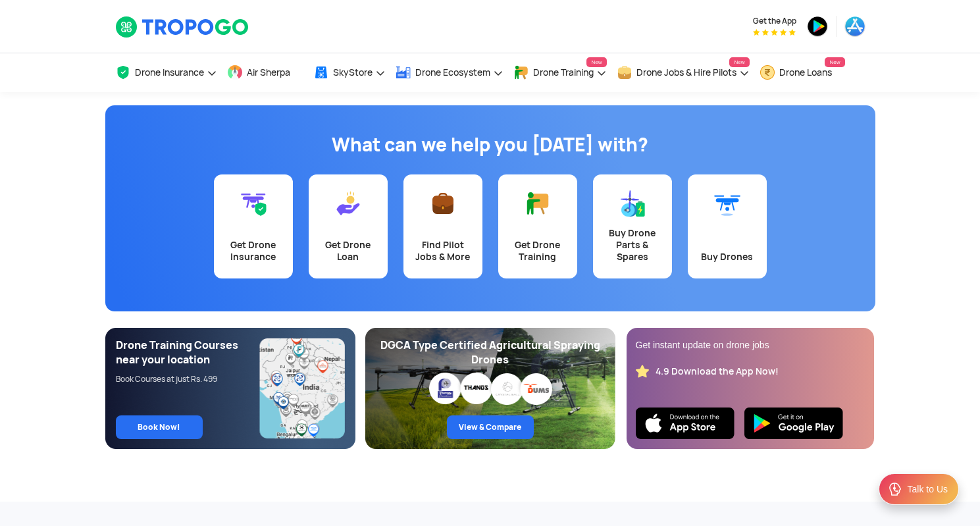 The image size is (980, 526). What do you see at coordinates (348, 226) in the screenshot?
I see `a: Get Drone Loan` at bounding box center [348, 226].